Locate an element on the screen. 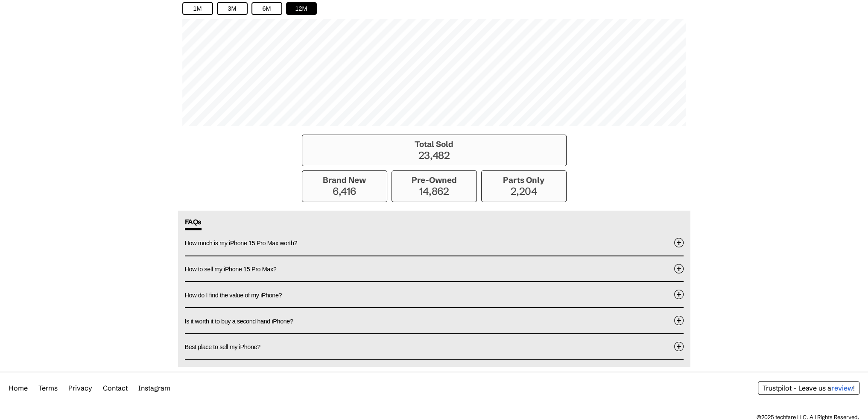 The height and width of the screenshot is (420, 868). button: 6M is located at coordinates (267, 8).